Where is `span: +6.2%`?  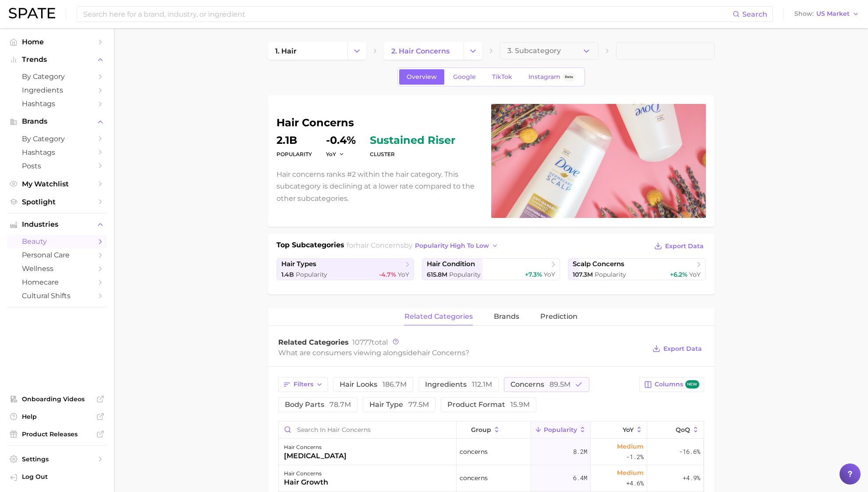 span: +6.2% is located at coordinates (678, 274).